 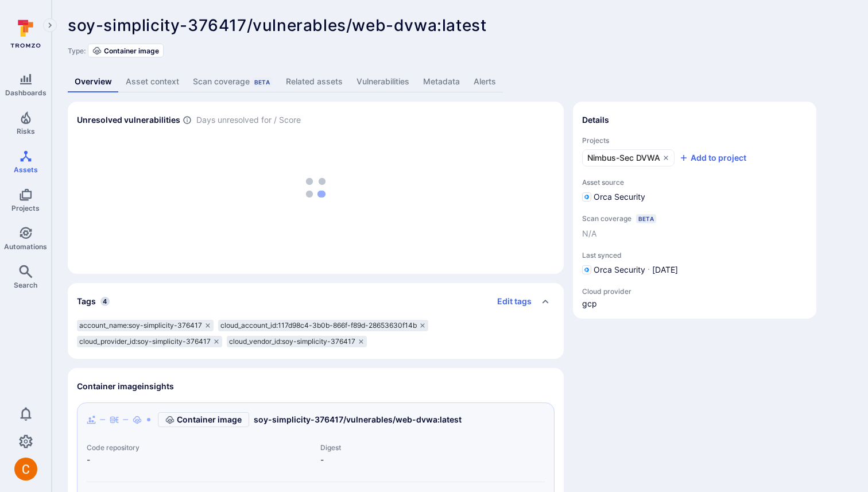 I want to click on a: Asset context, so click(x=152, y=82).